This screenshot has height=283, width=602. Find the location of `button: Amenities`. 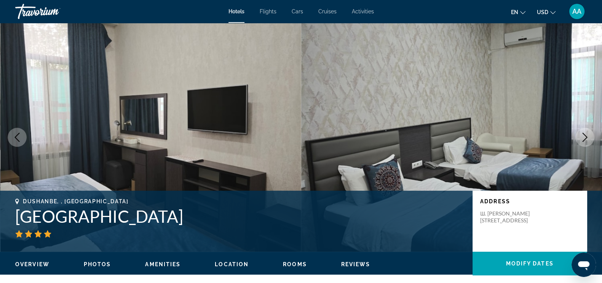

button: Amenities is located at coordinates (163, 264).